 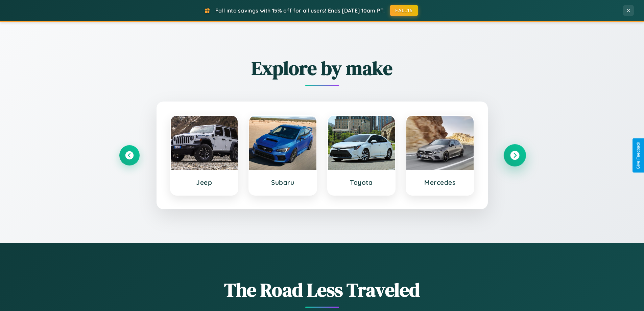 I want to click on h3: Toyota, so click(x=362, y=182).